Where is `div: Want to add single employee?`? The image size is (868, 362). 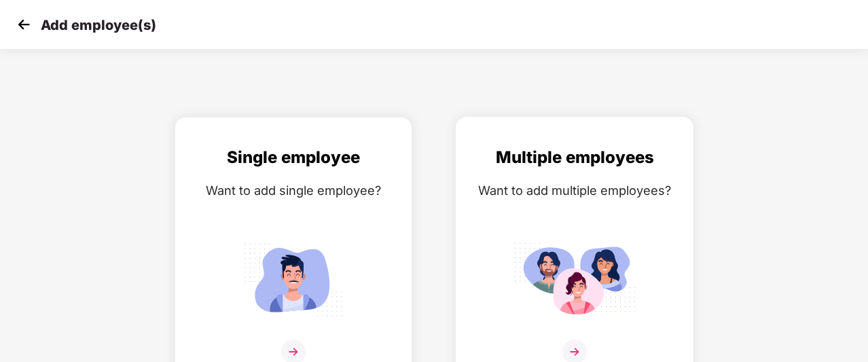
div: Want to add single employee? is located at coordinates (294, 190).